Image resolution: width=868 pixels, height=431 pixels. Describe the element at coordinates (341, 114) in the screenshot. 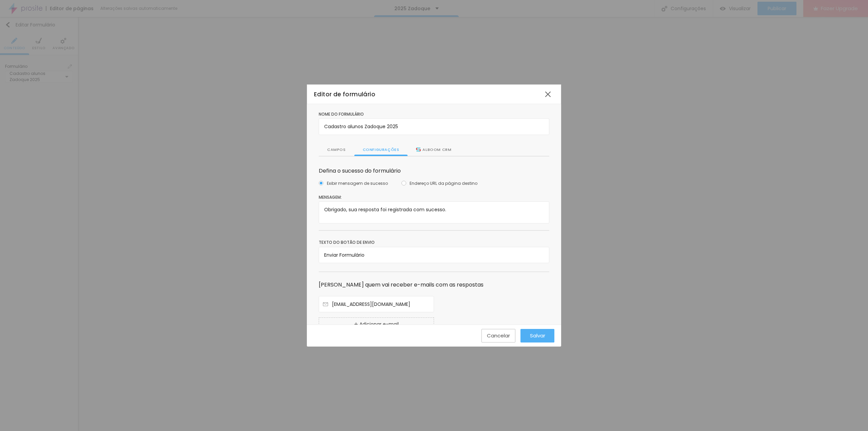

I see `span: Nome do formulário` at that location.